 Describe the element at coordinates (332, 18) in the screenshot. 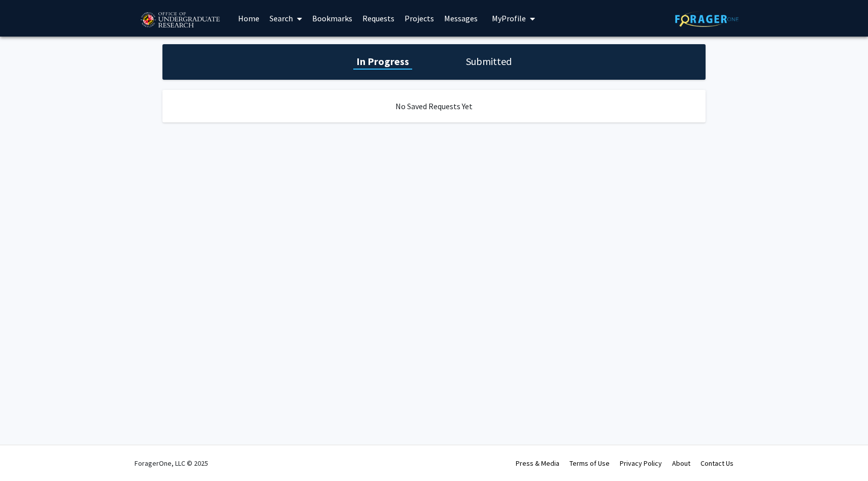

I see `a: Bookmarks` at that location.